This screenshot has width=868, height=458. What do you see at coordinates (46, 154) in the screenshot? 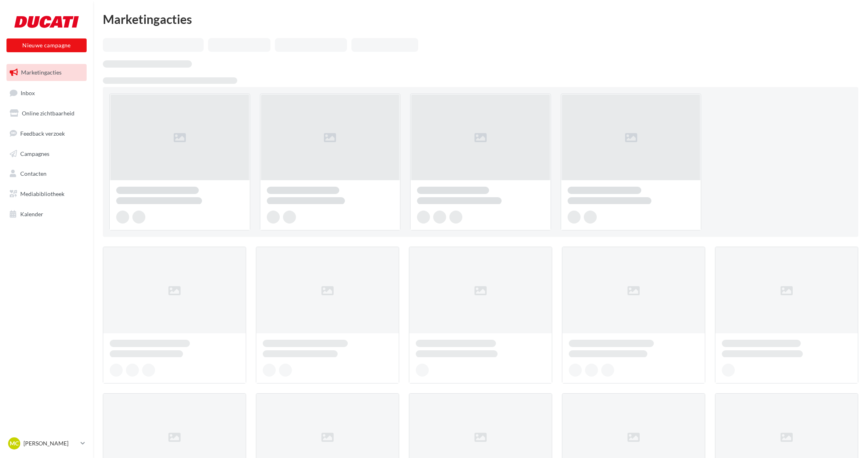
I see `a: Campagnes` at bounding box center [46, 154].